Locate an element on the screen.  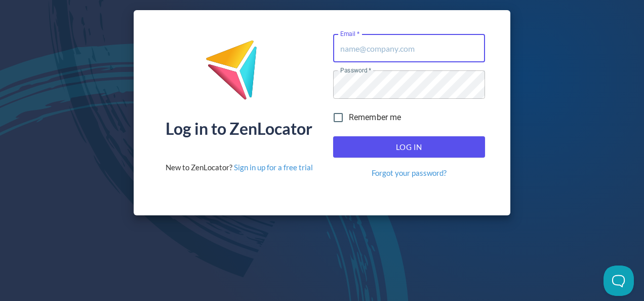
div: Log in to ZenLocator is located at coordinates (239, 128).